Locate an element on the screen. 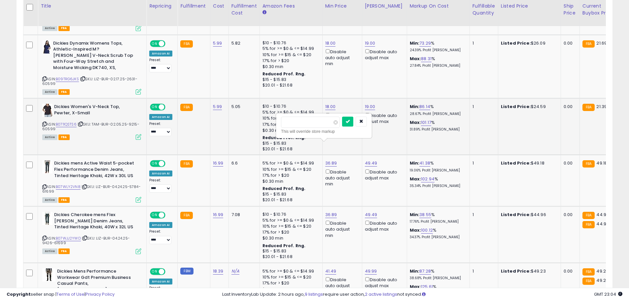 The height and width of the screenshot is (301, 629). a: 102.94 is located at coordinates (428, 179).